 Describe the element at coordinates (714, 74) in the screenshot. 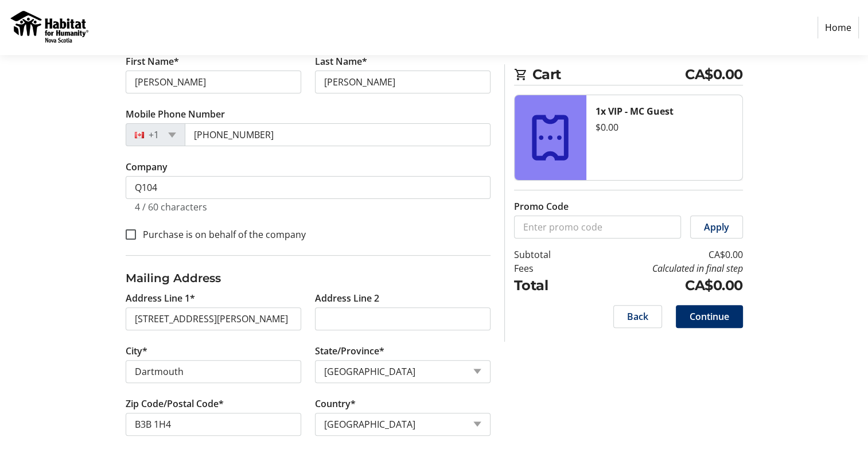

I see `span: CA$0.00` at that location.